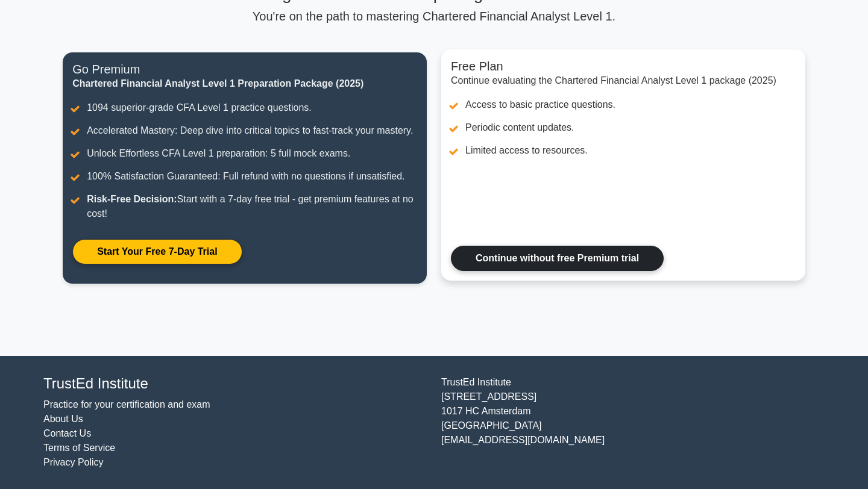 The image size is (868, 489). I want to click on p: You're on the path to mastering Chartered Financial Analyst Level 1., so click(434, 16).